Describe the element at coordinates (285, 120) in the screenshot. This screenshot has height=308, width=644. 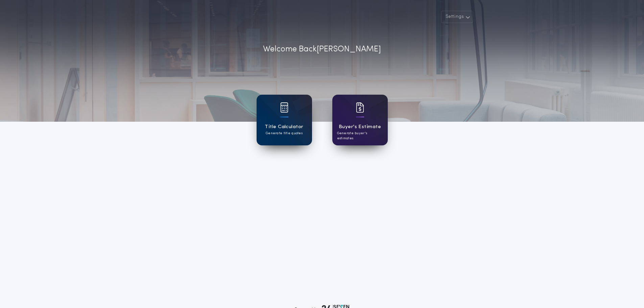
I see `a: card iconTitle CalculatorGenerate title quotes` at that location.